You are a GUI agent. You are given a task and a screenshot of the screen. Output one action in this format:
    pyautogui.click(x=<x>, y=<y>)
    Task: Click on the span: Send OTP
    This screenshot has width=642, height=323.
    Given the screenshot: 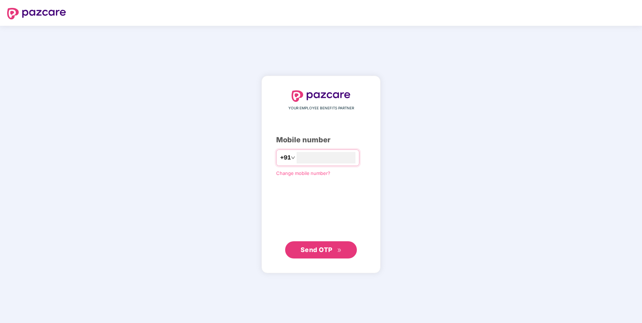 What is the action you would take?
    pyautogui.click(x=316, y=250)
    